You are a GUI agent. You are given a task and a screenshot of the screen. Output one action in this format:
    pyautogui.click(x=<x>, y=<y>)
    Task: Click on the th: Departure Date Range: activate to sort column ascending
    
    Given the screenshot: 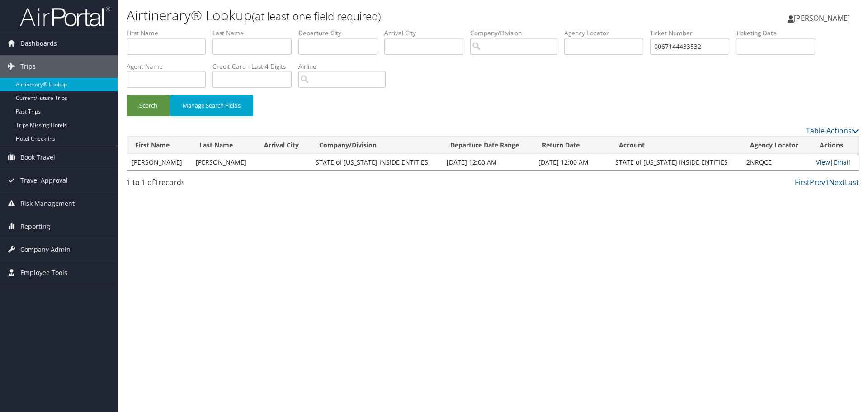 What is the action you would take?
    pyautogui.click(x=488, y=145)
    